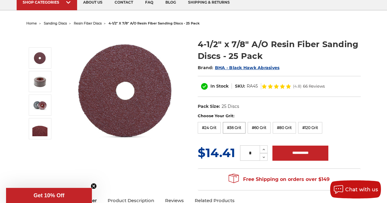 Image resolution: width=387 pixels, height=203 pixels. I want to click on label: Choose Your Grit:, so click(279, 116).